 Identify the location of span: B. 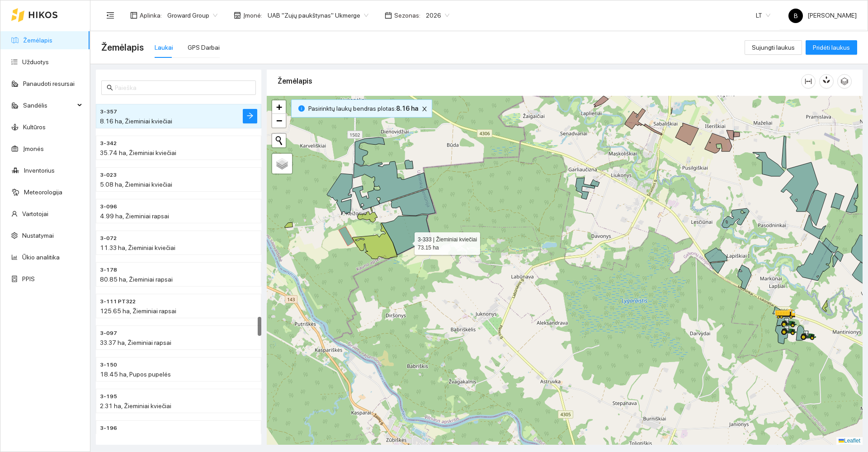
(795, 16).